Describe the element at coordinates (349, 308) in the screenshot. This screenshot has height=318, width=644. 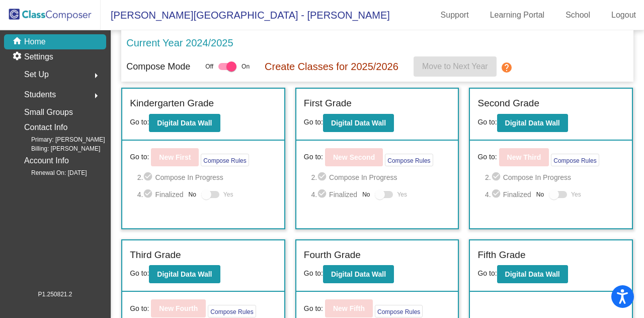
I see `button: New Fifth` at that location.